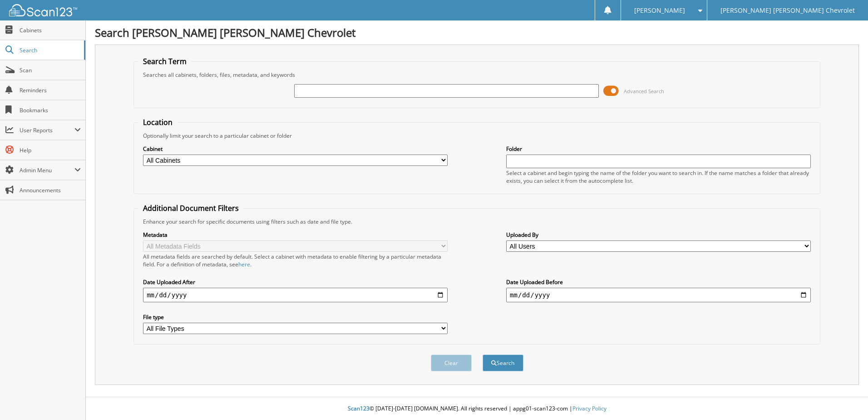 The width and height of the screenshot is (868, 420). Describe the element at coordinates (451, 362) in the screenshot. I see `button: Clear` at that location.